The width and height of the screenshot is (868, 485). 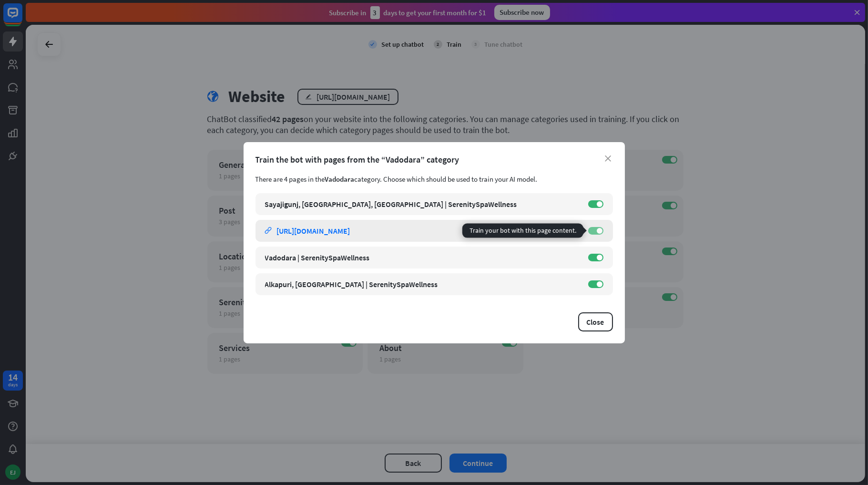 I want to click on div: Vadodara | SerenitySpaWellness, so click(x=422, y=257).